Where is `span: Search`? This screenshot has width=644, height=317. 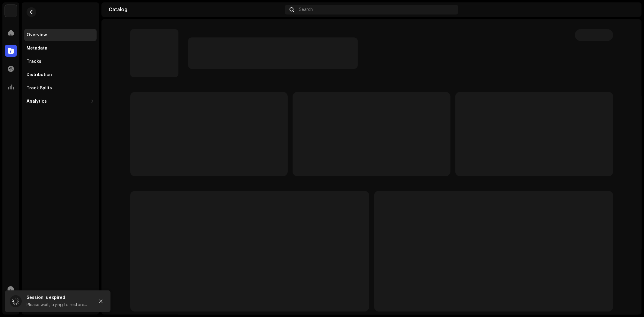 span: Search is located at coordinates (306, 10).